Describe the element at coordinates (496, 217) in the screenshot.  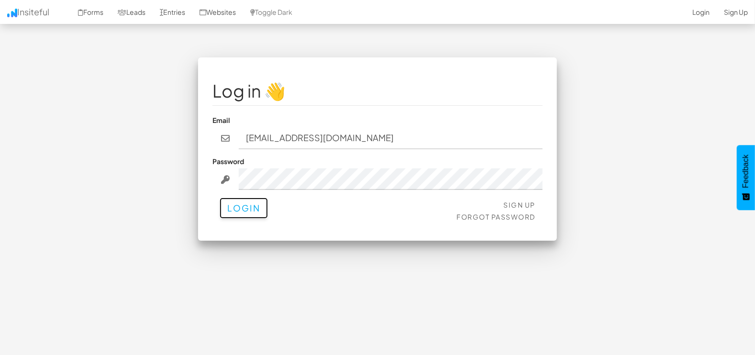
I see `a: Forgot Password` at that location.